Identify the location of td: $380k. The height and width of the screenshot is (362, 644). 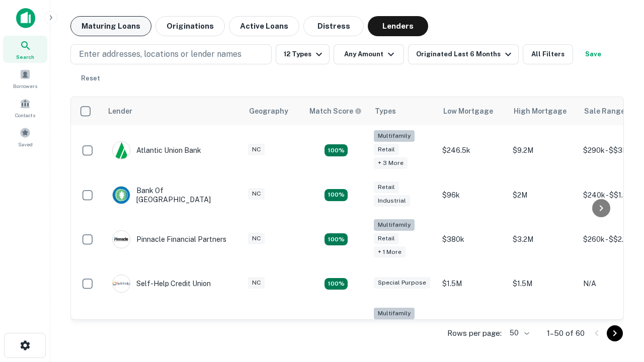
(472, 239).